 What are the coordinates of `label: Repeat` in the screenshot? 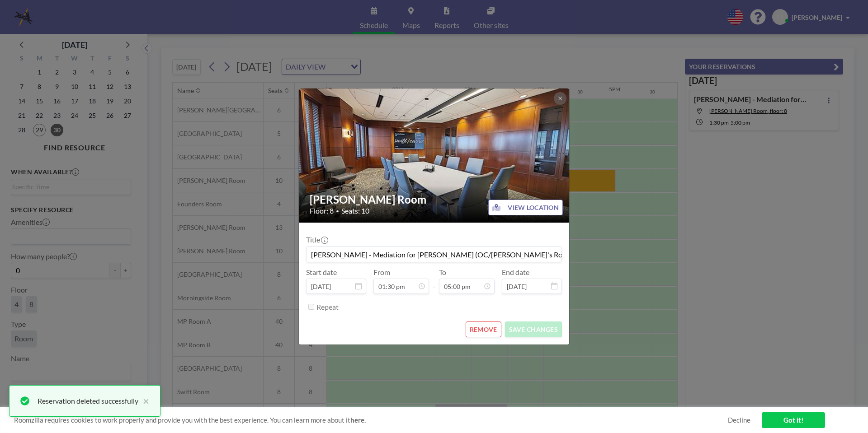 It's located at (328, 307).